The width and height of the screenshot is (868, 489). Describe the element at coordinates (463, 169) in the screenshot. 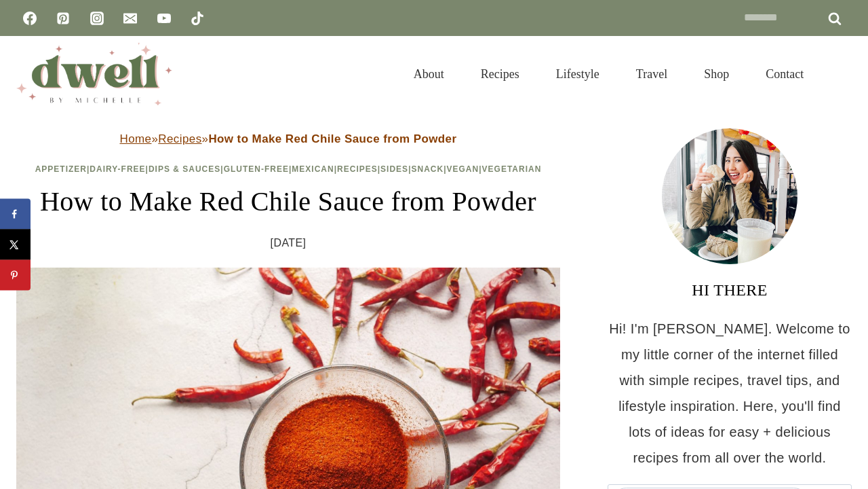

I see `a: Vegan` at that location.